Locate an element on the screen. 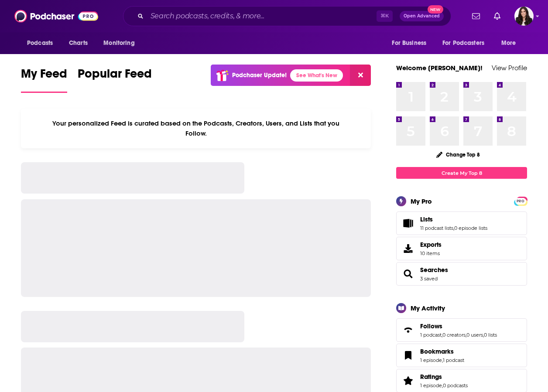 The height and width of the screenshot is (392, 548). span: PRO is located at coordinates (520, 201).